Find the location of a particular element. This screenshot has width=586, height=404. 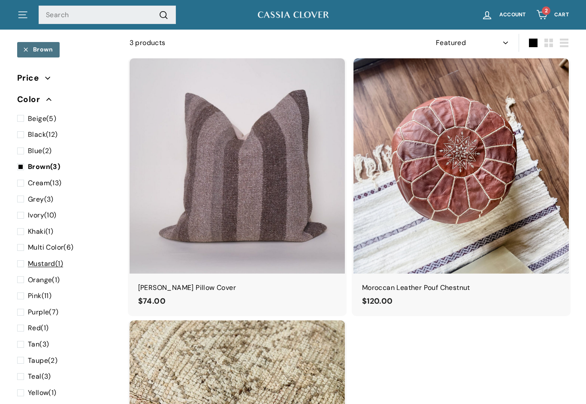

a: Cart is located at coordinates (553, 15).